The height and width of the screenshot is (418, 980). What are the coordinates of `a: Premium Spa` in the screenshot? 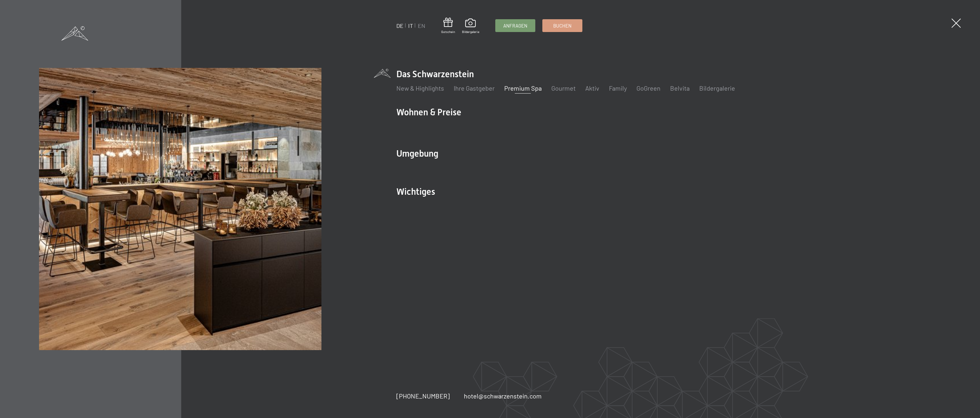 It's located at (523, 88).